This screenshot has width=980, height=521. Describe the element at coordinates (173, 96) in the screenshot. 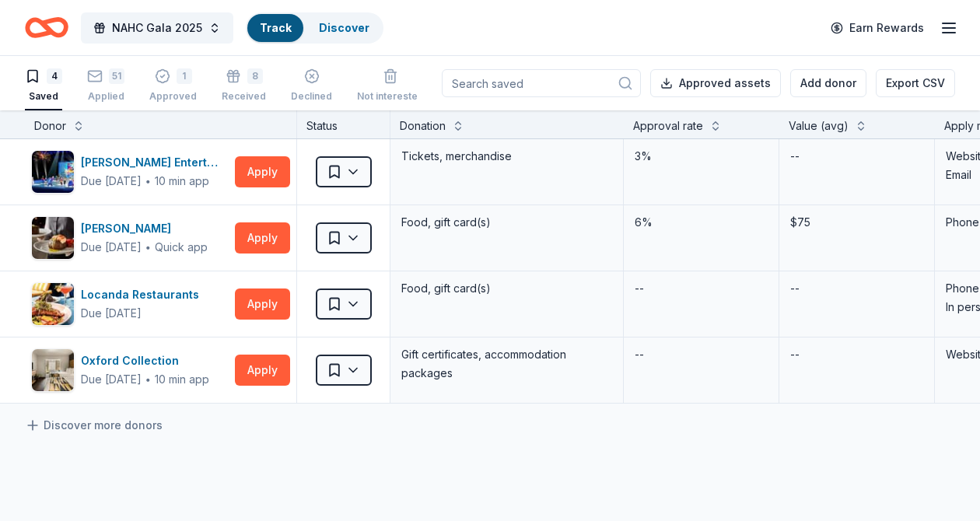

I see `div: Approved` at that location.